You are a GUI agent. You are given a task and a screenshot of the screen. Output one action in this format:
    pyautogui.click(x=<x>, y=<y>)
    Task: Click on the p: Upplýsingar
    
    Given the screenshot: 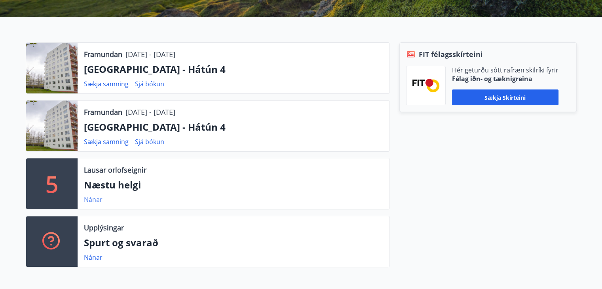 What is the action you would take?
    pyautogui.click(x=104, y=228)
    